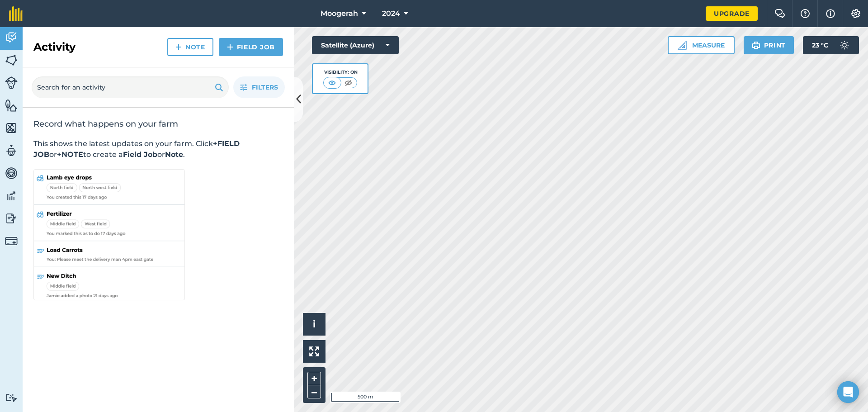 This screenshot has height=412, width=868. I want to click on a: Upgrade, so click(731, 14).